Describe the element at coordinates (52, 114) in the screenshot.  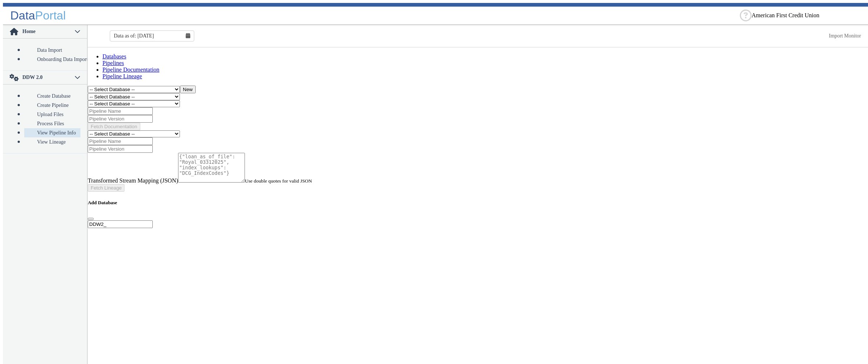
I see `a: Upload Files` at that location.